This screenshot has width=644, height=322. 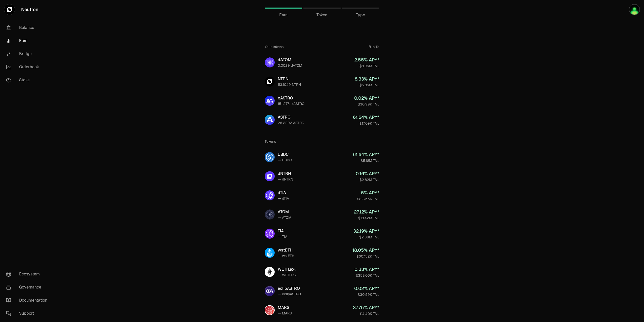 I want to click on div: 18.05 % APY*, so click(x=366, y=250).